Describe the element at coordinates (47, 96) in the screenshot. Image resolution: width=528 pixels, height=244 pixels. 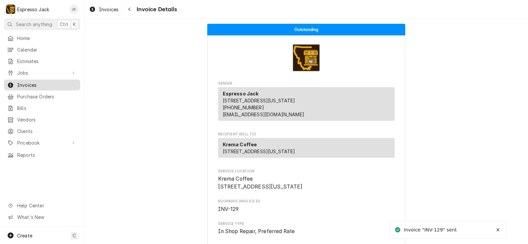
I see `span: Purchase Orders` at that location.